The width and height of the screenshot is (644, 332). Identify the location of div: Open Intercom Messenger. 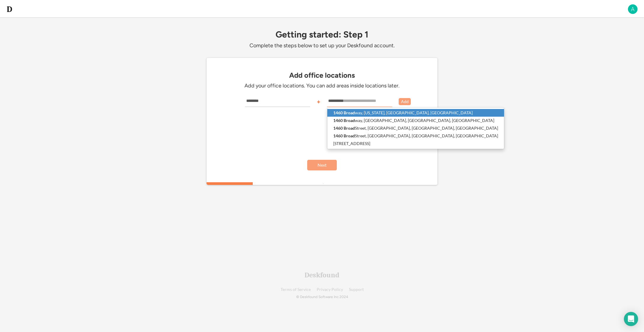
(631, 319).